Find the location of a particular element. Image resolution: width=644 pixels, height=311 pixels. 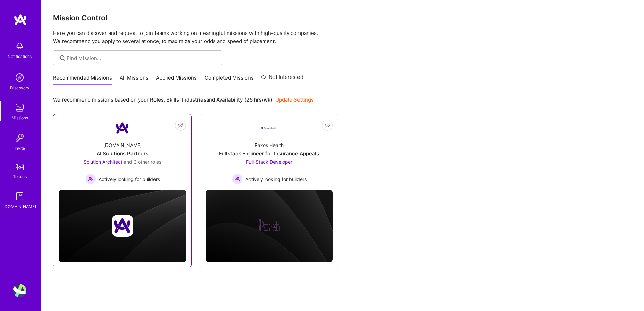

b: Roles is located at coordinates (157, 99).